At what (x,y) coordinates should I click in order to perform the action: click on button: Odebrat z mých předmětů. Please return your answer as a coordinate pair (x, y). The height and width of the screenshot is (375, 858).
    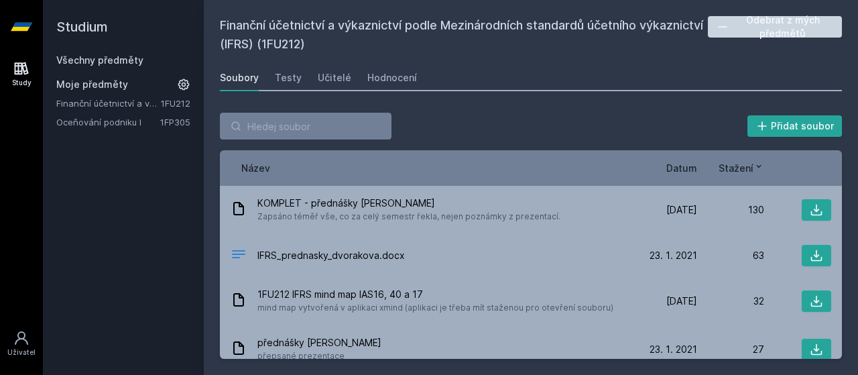
    Looking at the image, I should click on (775, 27).